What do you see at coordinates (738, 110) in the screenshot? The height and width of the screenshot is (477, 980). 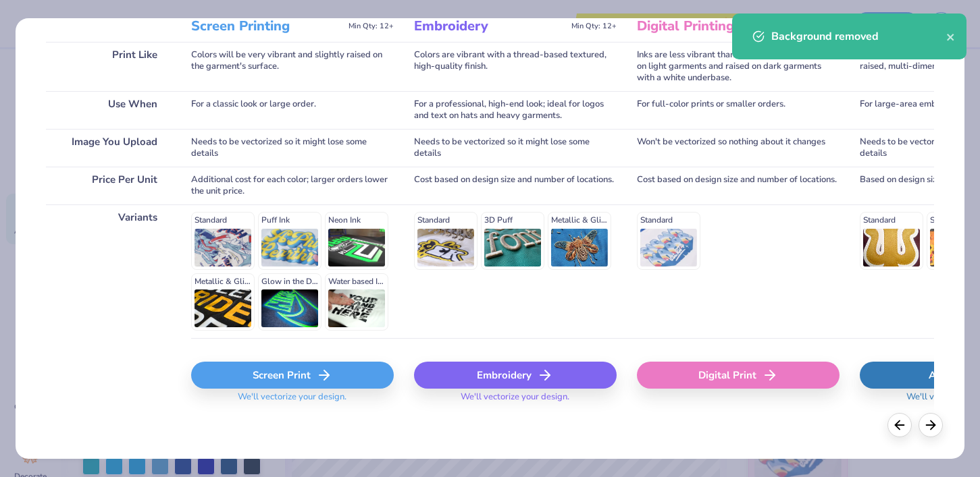 I see `div: For full-color prints or smaller orders.` at bounding box center [738, 110].